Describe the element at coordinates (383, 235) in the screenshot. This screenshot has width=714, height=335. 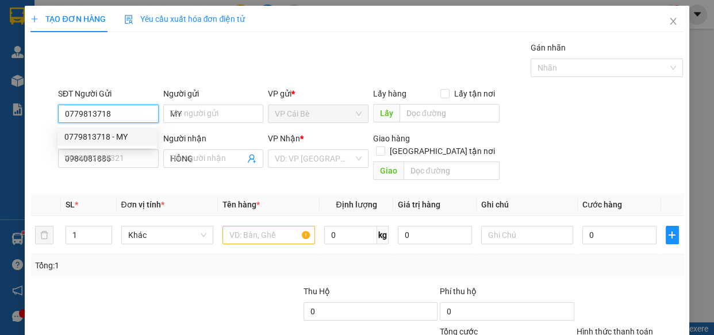
I see `span: kg` at that location.